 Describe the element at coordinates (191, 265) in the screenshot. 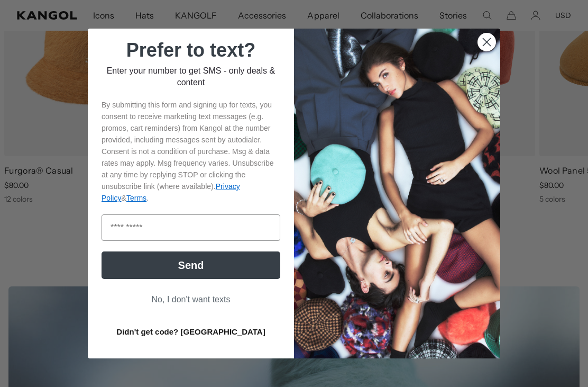

I see `button: Send` at that location.